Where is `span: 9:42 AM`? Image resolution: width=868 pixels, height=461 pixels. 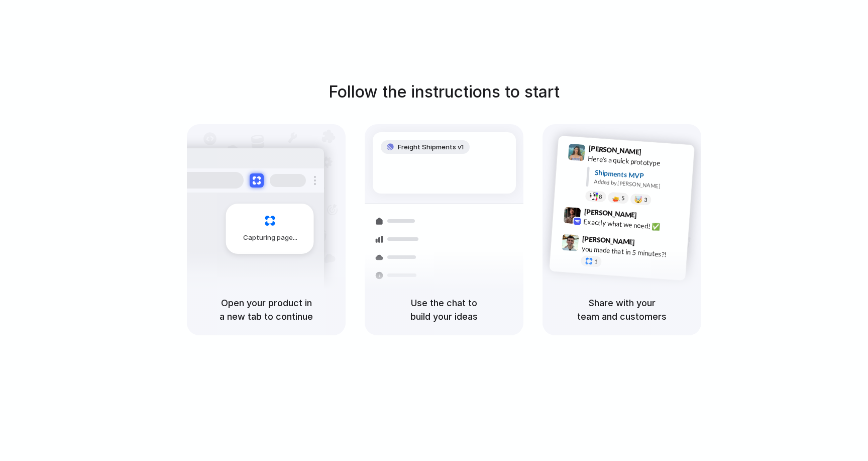
span: 9:42 AM is located at coordinates (650, 217).